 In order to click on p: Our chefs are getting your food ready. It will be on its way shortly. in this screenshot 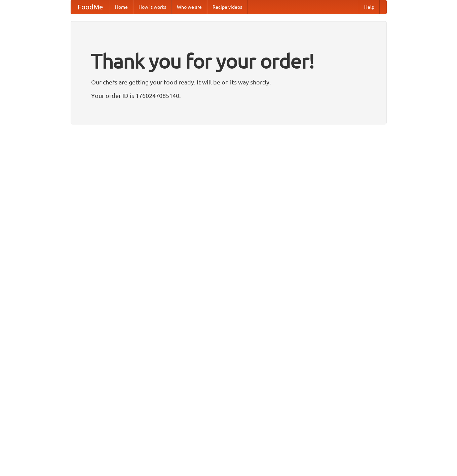, I will do `click(228, 82)`.